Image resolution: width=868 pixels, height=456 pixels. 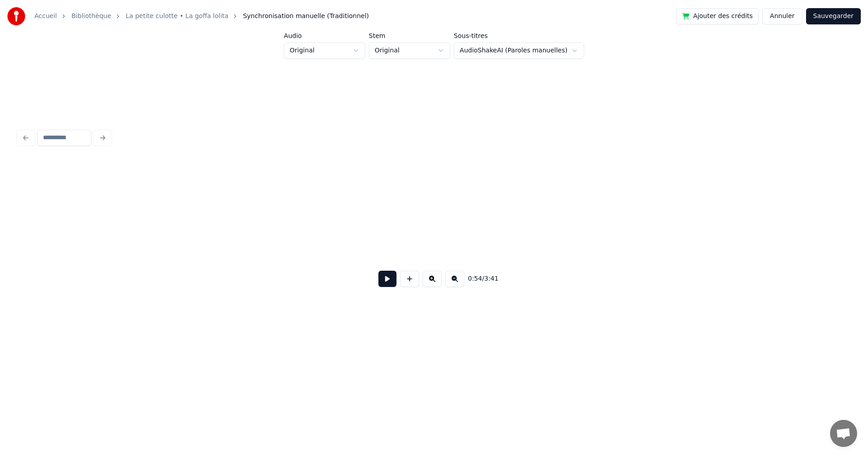 What do you see at coordinates (782, 17) in the screenshot?
I see `button: Annuler` at bounding box center [782, 17].